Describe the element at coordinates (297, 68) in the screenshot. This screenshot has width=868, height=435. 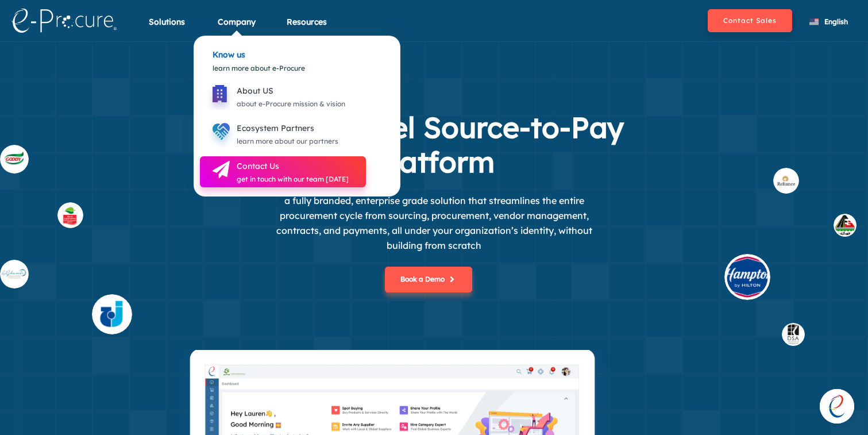
I see `div: learn more about e-Procure` at that location.